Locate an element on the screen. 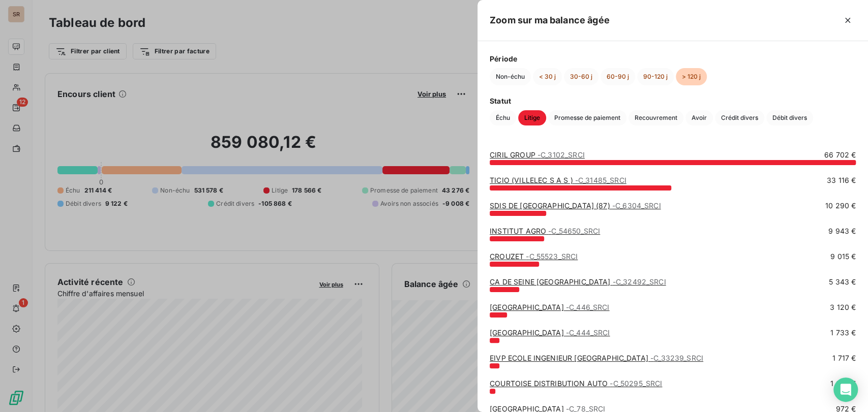  span: - C_50295_SRCI is located at coordinates (636, 383).